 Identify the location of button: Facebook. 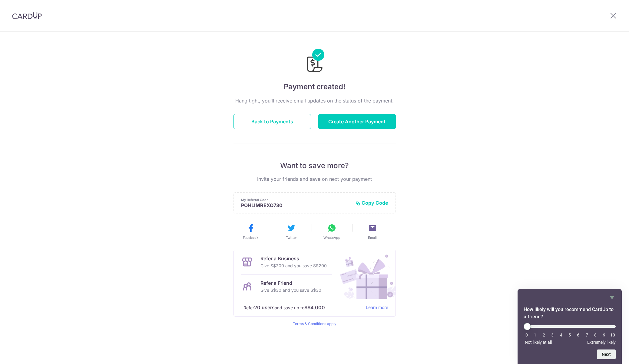
(251, 232).